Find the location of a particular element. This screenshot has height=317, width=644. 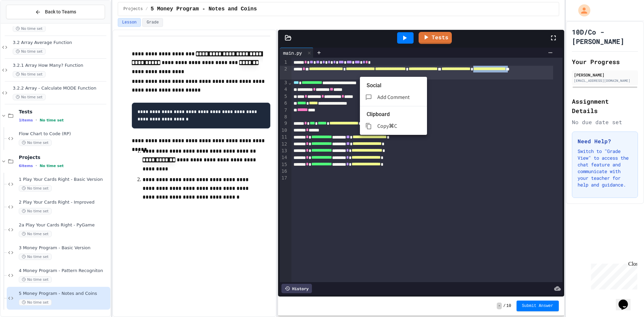

div: 7 is located at coordinates (283, 111).